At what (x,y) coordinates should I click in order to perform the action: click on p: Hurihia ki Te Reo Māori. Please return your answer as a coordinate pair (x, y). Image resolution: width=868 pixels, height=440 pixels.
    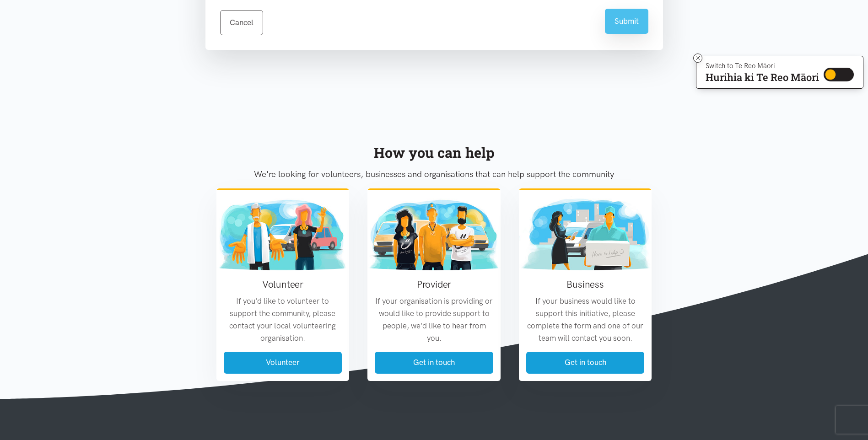
    Looking at the image, I should click on (763, 77).